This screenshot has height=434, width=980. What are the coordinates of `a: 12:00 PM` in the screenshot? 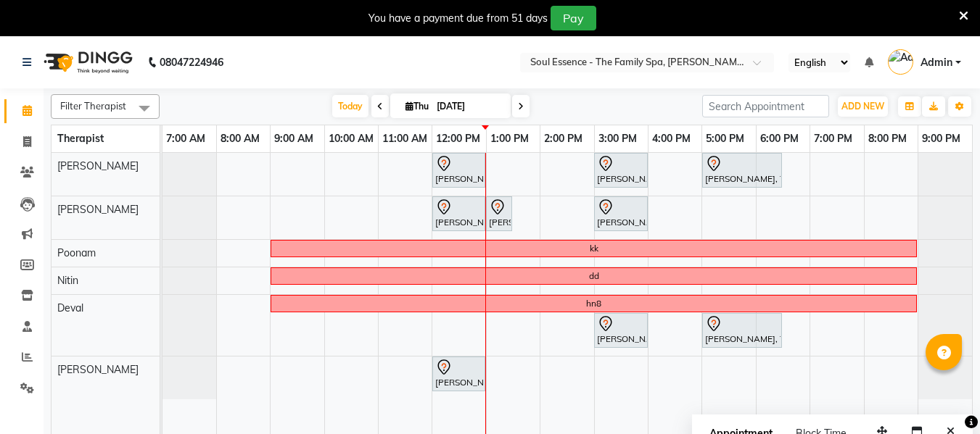 It's located at (457, 139).